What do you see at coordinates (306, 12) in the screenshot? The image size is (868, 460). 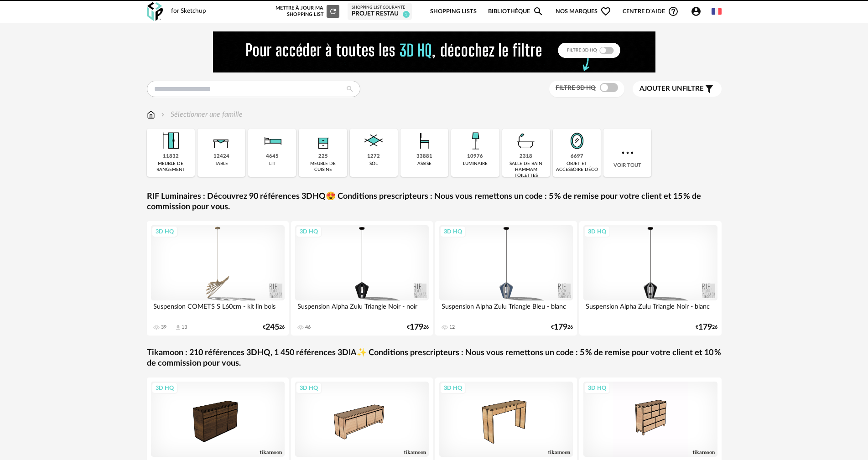 I see `div: Mettre à jour ma Shopping List` at bounding box center [306, 12].